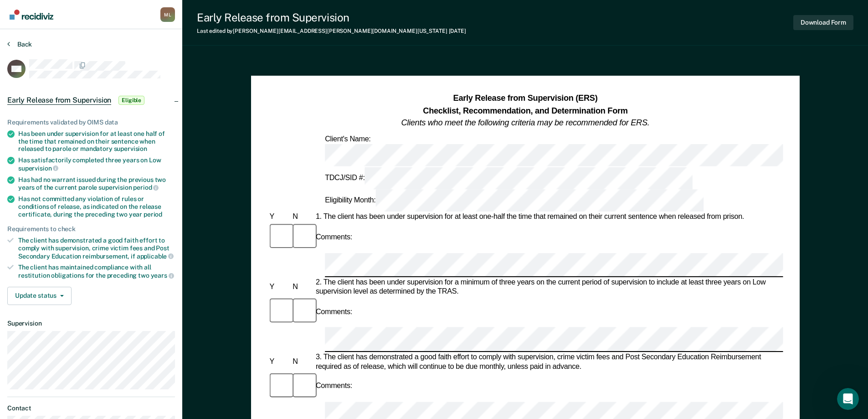 Image resolution: width=868 pixels, height=419 pixels. What do you see at coordinates (39, 296) in the screenshot?
I see `button: Update status` at bounding box center [39, 296].